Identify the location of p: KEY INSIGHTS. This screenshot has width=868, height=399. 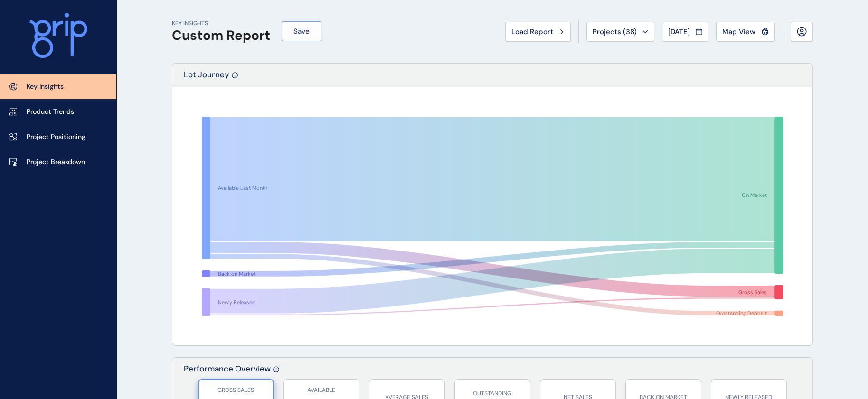
(221, 23).